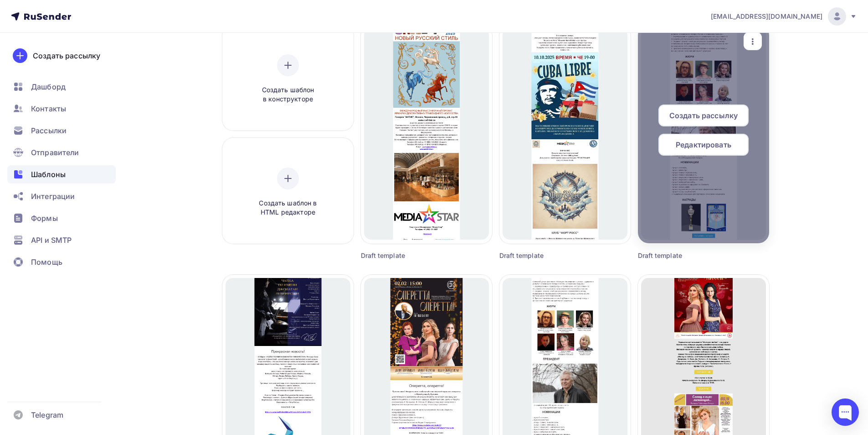 The height and width of the screenshot is (435, 868). I want to click on span: Шаблоны, so click(48, 174).